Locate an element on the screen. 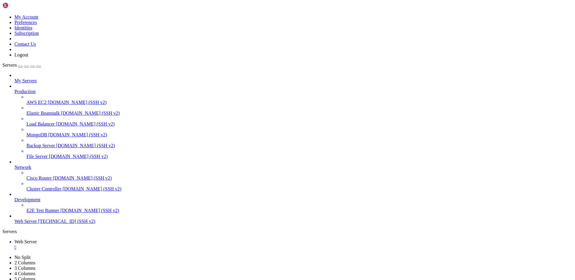  a: 3 Columns is located at coordinates (25, 268).